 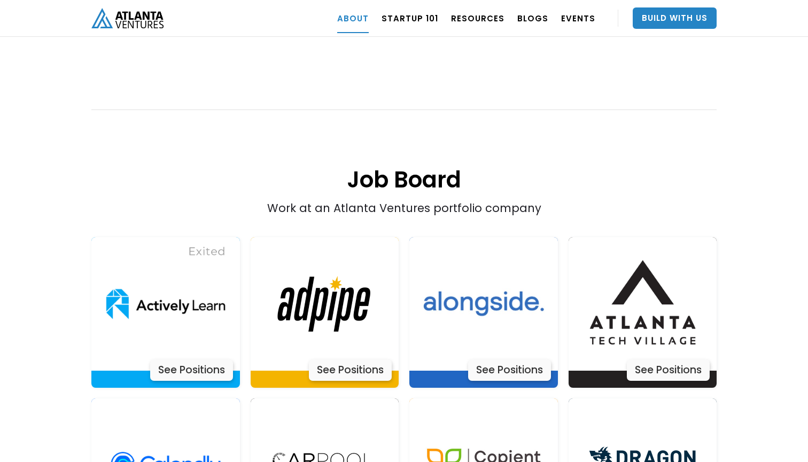 What do you see at coordinates (533, 18) in the screenshot?
I see `a: BLOGS` at bounding box center [533, 18].